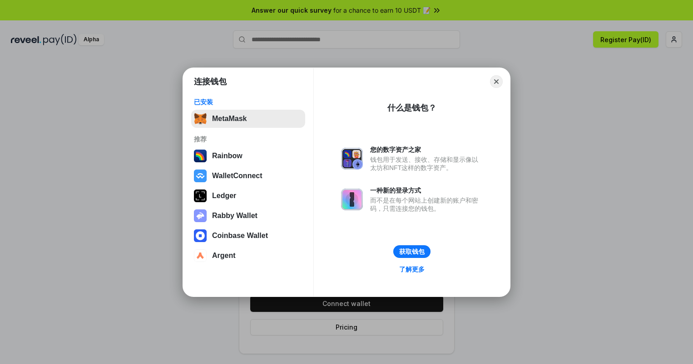 This screenshot has width=693, height=364. What do you see at coordinates (412, 270) in the screenshot?
I see `div: 了解更多` at bounding box center [412, 270].